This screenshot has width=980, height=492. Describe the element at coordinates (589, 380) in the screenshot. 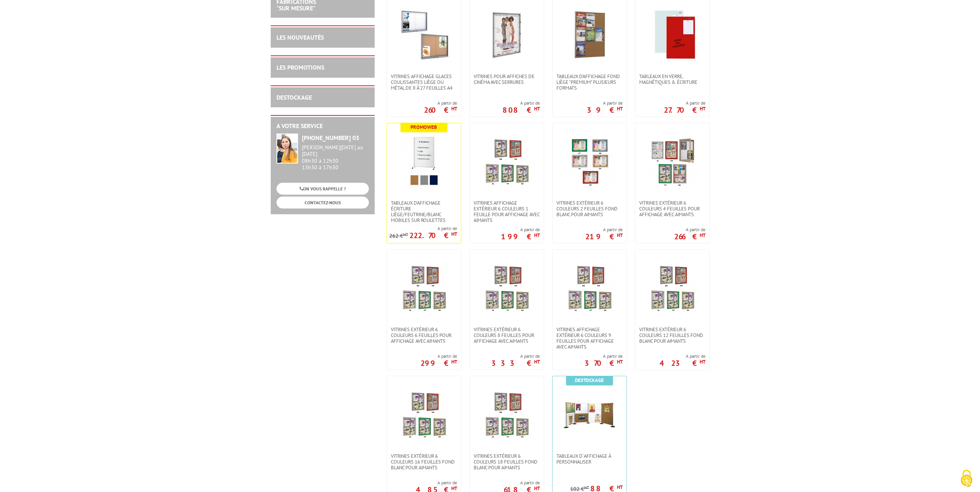

I see `b: Destockage` at that location.